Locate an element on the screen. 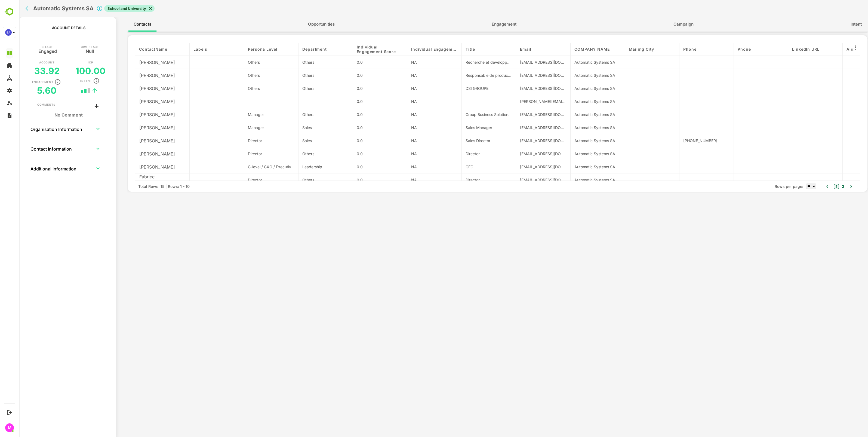  button: Logout is located at coordinates (9, 412).